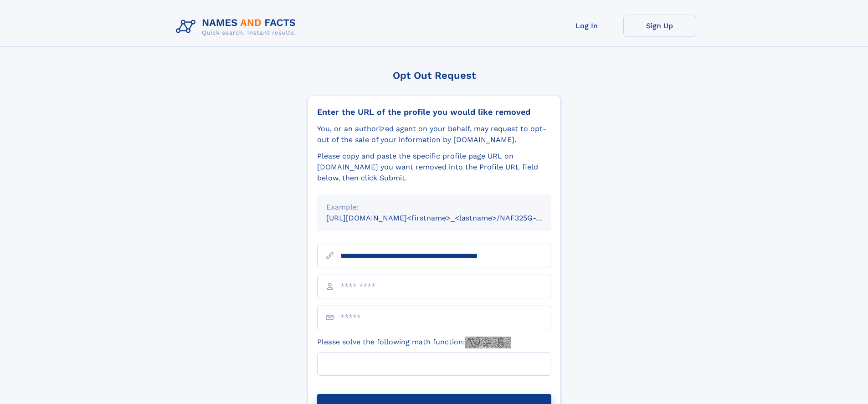 The height and width of the screenshot is (404, 868). What do you see at coordinates (413, 342) in the screenshot?
I see `label: Please solve the following math function:` at bounding box center [413, 342].